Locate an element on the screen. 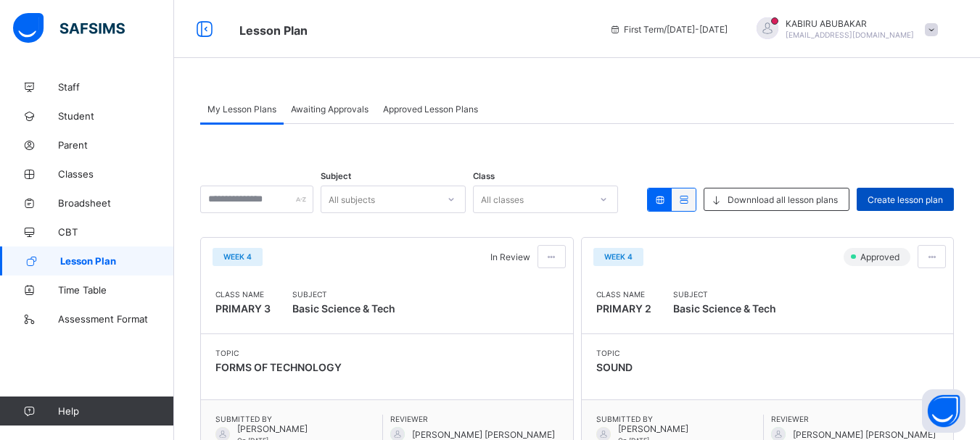 This screenshot has width=980, height=440. span: CBT is located at coordinates (116, 232).